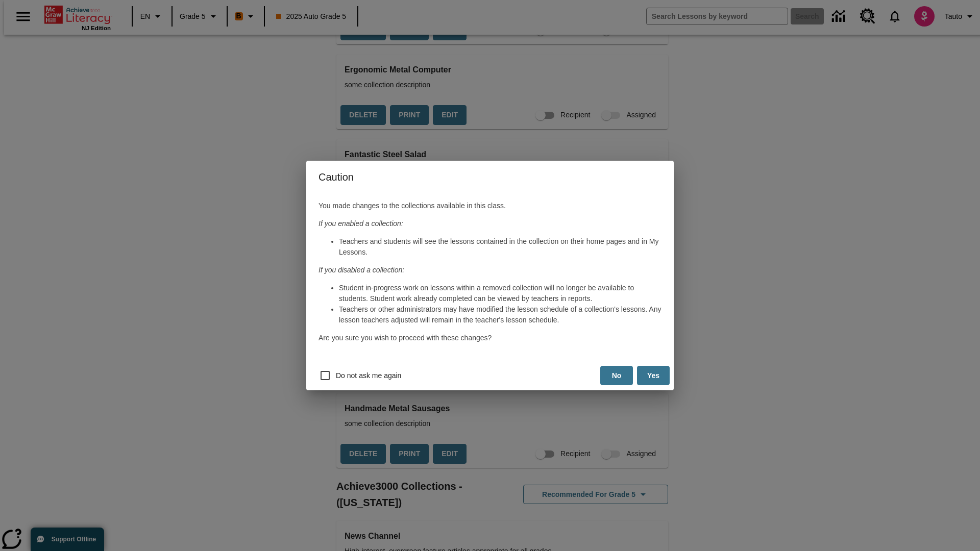 This screenshot has width=980, height=551. I want to click on em: If you enabled a collection:, so click(360, 223).